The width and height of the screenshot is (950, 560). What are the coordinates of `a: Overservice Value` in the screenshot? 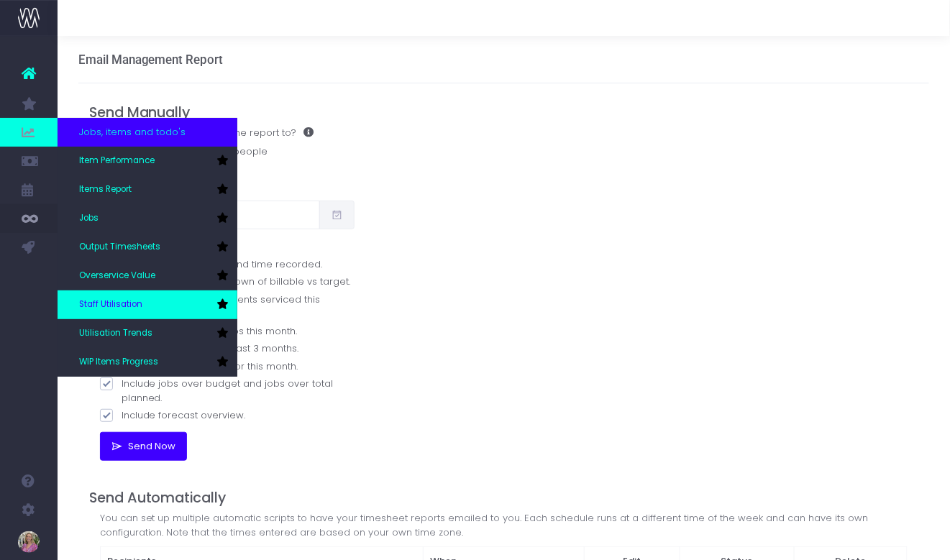 It's located at (147, 276).